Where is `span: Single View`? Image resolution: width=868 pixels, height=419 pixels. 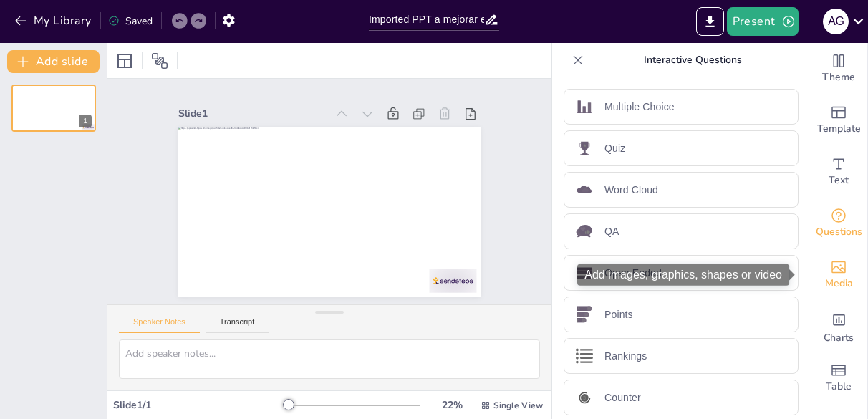
span: Single View is located at coordinates (518, 405).